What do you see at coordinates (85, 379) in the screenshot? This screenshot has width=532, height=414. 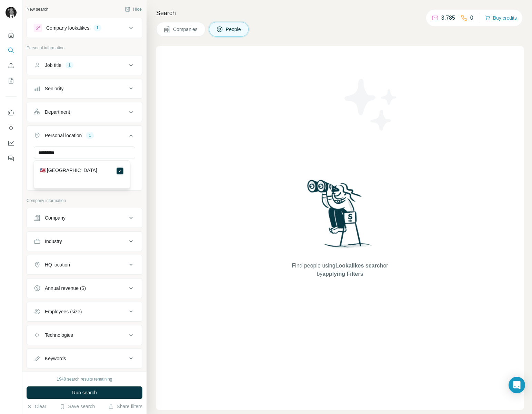 I see `div: 1940 search results remaining` at bounding box center [85, 379].